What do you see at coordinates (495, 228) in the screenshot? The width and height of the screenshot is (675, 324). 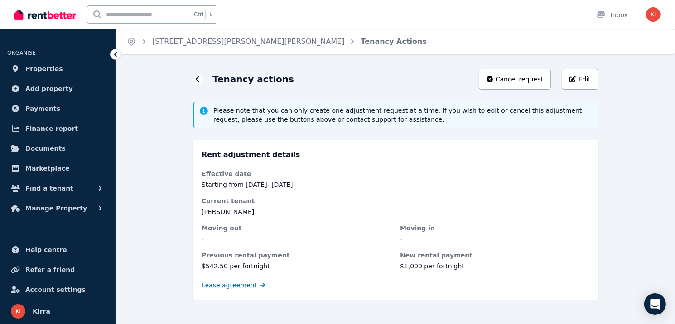 I see `dt: Moving in` at bounding box center [495, 228].